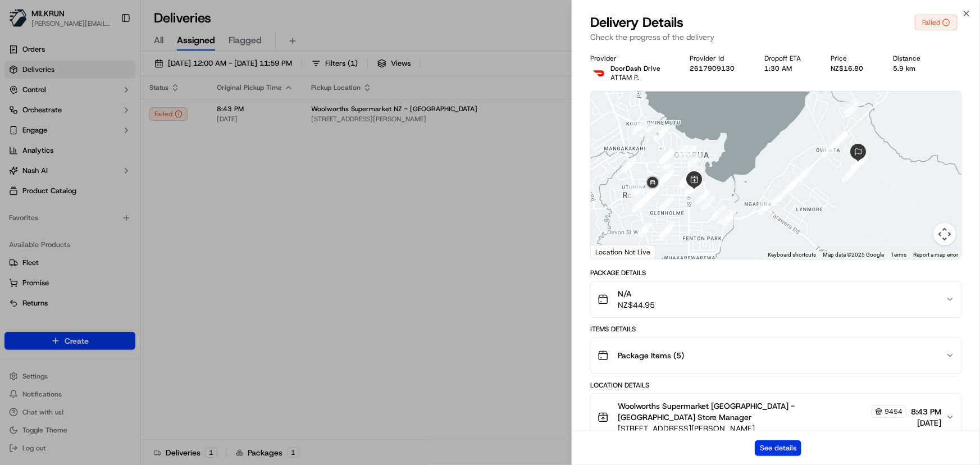  Describe the element at coordinates (686, 180) in the screenshot. I see `div: 20` at that location.